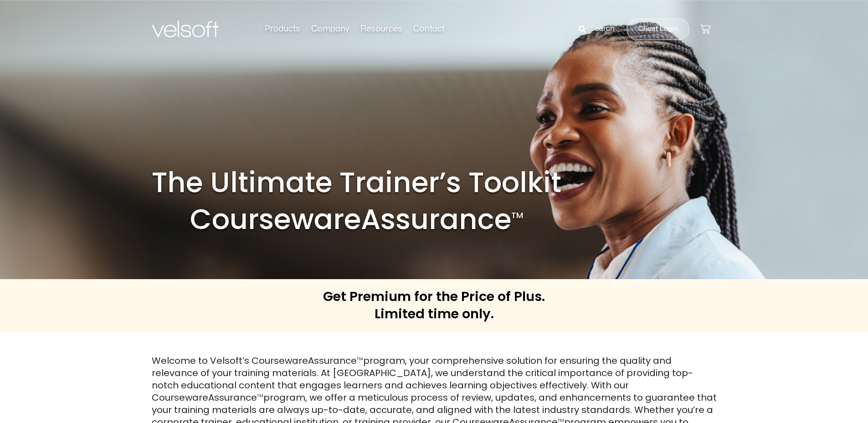  Describe the element at coordinates (600, 29) in the screenshot. I see `a: Search` at that location.